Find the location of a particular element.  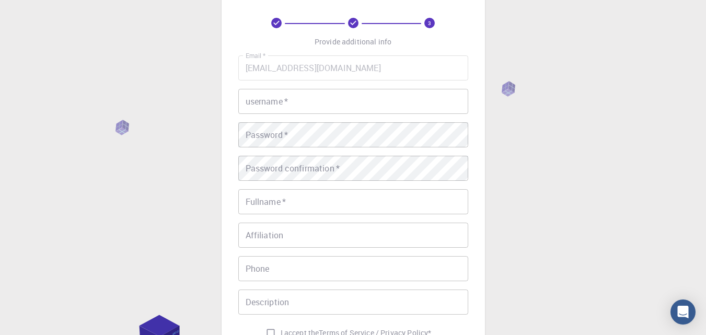

text: 3 is located at coordinates (430, 23).